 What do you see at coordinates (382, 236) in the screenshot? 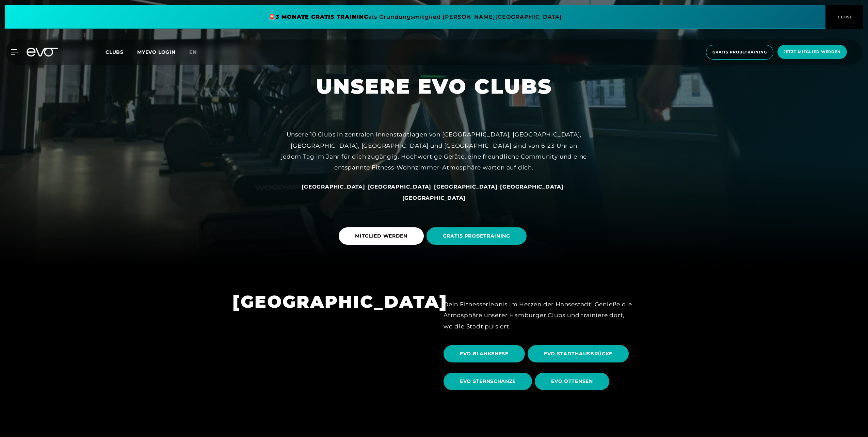
I see `a: MITGLIED WERDEN` at bounding box center [382, 236].